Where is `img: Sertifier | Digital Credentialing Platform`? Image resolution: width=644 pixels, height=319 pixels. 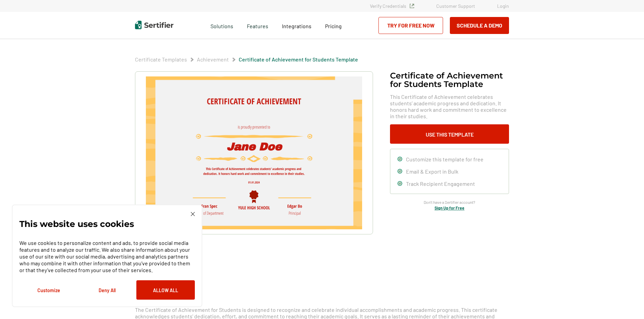 img: Sertifier | Digital Credentialing Platform is located at coordinates (154, 25).